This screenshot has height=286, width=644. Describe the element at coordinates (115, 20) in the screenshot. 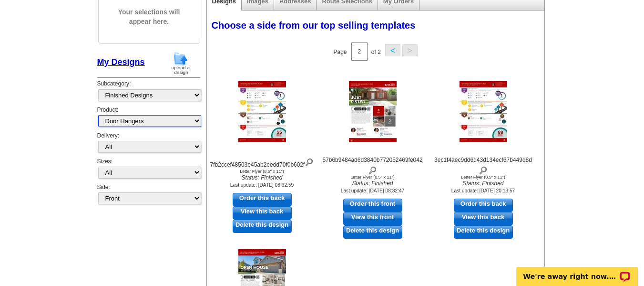

I see `button: Open LiveChat chat widget` at that location.